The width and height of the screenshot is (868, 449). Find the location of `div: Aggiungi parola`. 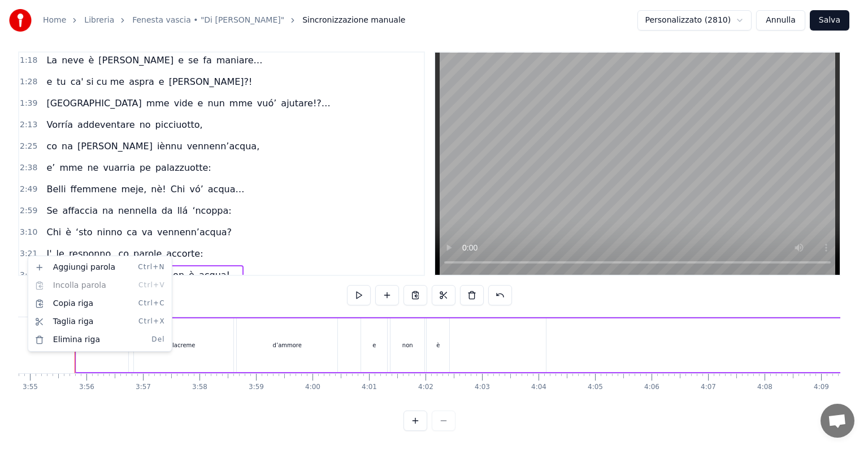

div: Aggiungi parola is located at coordinates (100, 267).